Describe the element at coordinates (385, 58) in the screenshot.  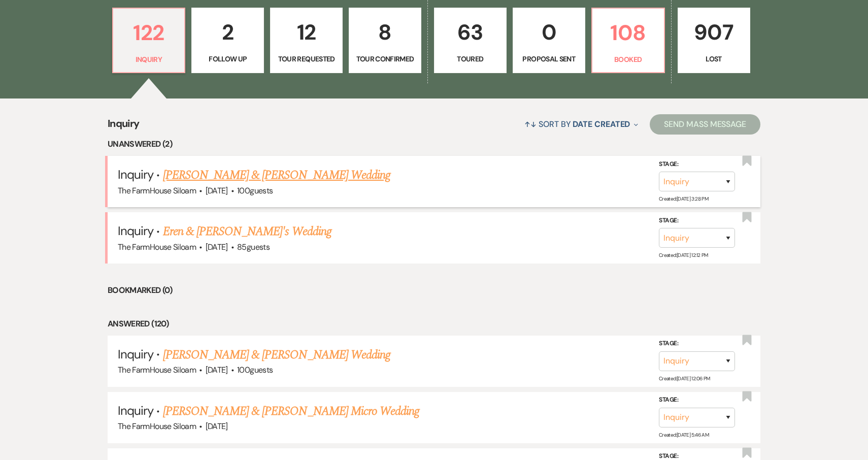
I see `p: Tour Confirmed` at that location.